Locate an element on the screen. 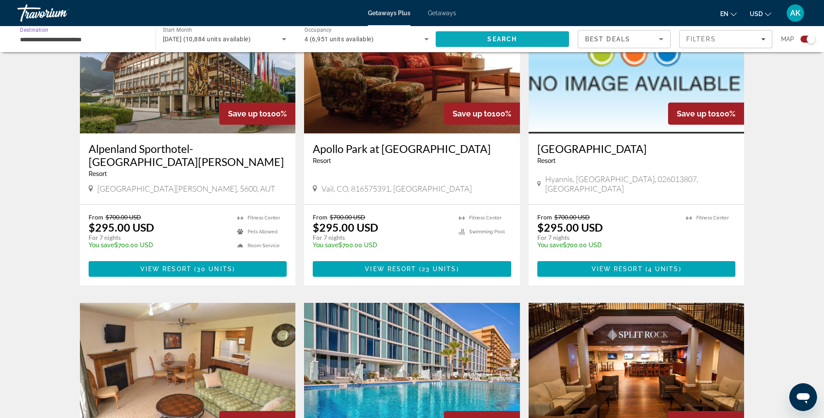 The image size is (824, 418). mat-select: Sort by is located at coordinates (624, 39).